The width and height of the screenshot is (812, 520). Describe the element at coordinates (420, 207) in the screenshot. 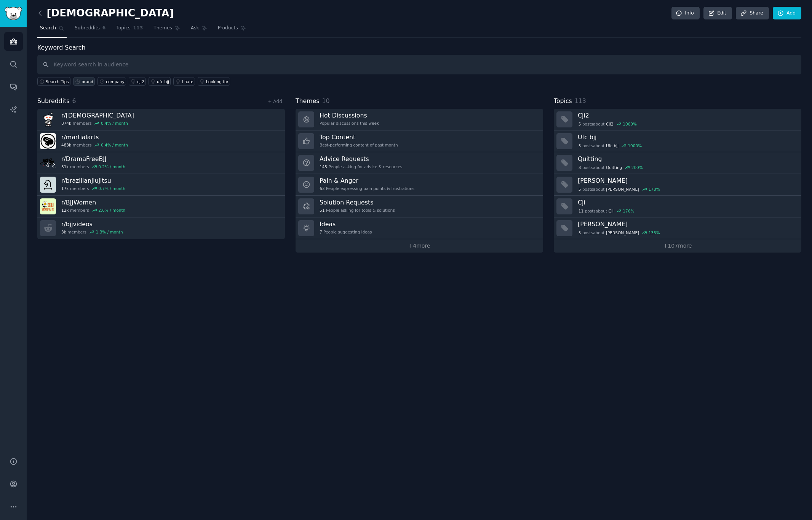

I see `a: Solution Requests51People asking for tools & solutions` at that location.